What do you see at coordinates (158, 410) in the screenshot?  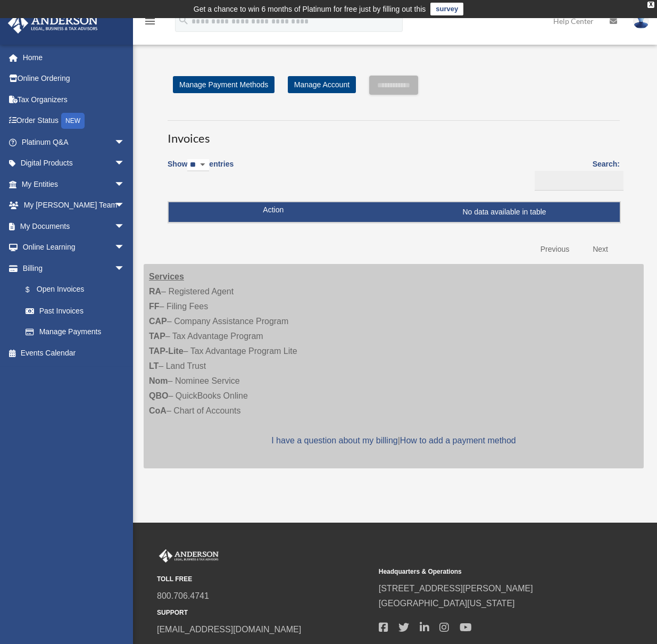 I see `strong: CoA` at bounding box center [158, 410].